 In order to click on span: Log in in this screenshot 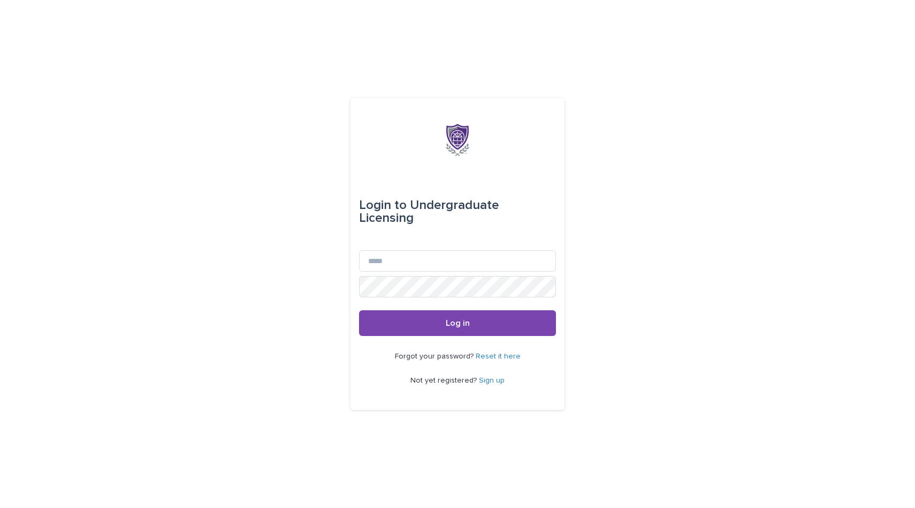, I will do `click(458, 323)`.